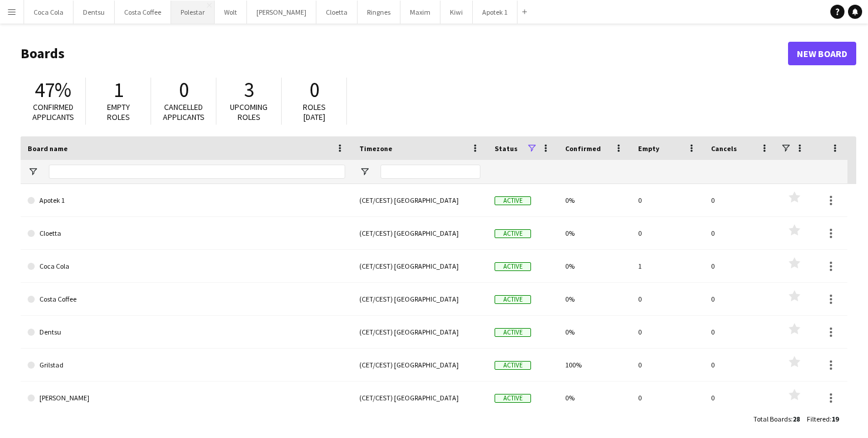  What do you see at coordinates (197, 172) in the screenshot?
I see `input: Board name Filter Input` at bounding box center [197, 172].